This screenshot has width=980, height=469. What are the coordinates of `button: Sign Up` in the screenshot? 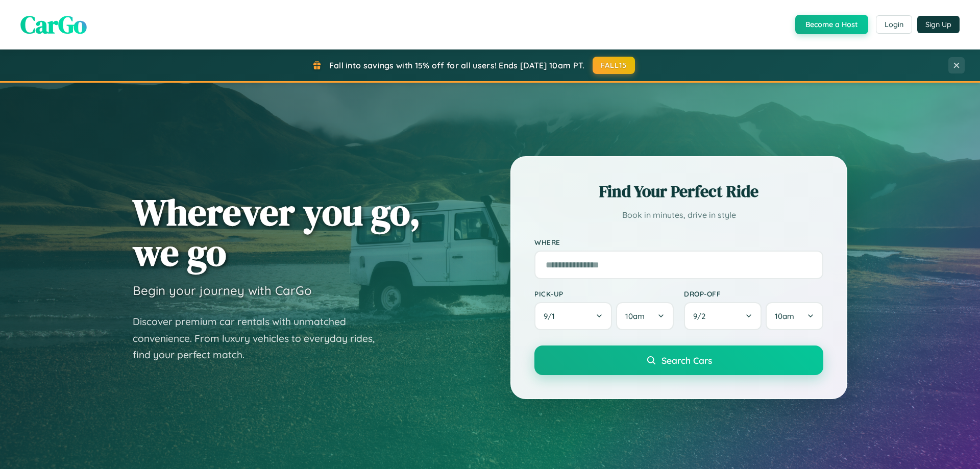 It's located at (938, 24).